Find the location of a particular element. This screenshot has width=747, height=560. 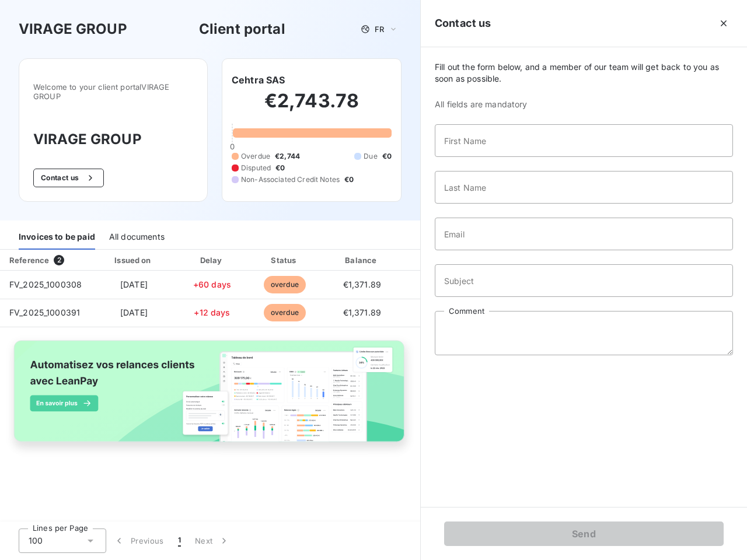

span: €2,744 is located at coordinates (287, 156).